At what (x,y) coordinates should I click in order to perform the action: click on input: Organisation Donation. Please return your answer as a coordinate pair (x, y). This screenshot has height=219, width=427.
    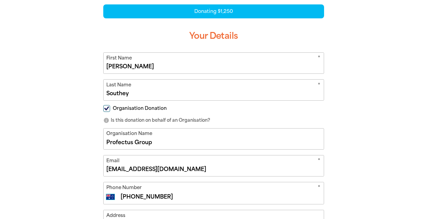
    Looking at the image, I should click on (107, 108).